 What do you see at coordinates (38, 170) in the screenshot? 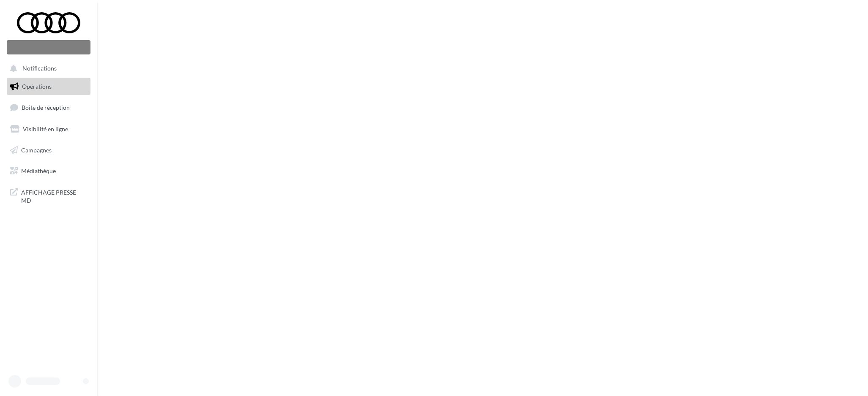
I see `span: Médiathèque` at bounding box center [38, 170].